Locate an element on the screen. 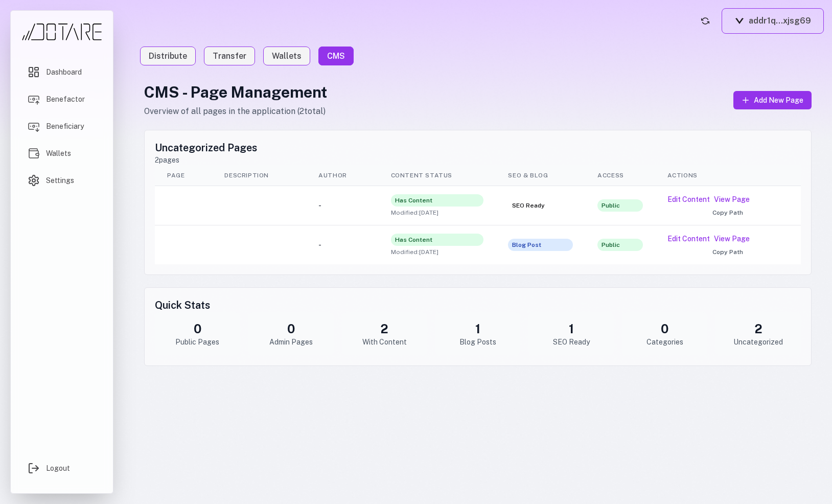 The height and width of the screenshot is (504, 832). span: Wallets is located at coordinates (58, 153).